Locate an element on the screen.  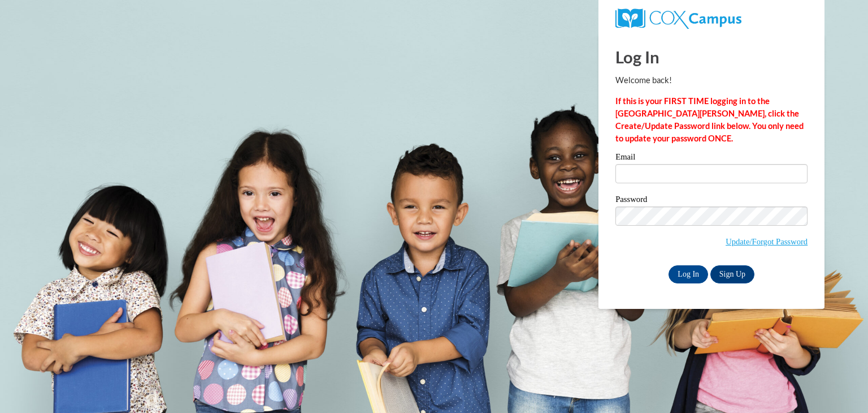
img: COX Campus is located at coordinates (678, 19).